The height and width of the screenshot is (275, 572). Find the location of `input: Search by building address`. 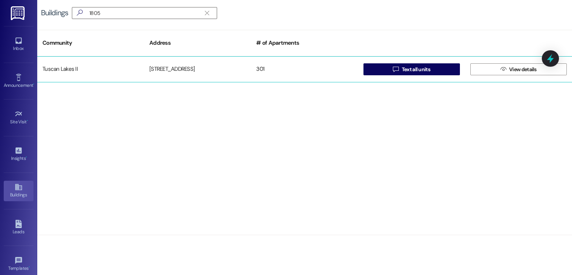

input: Search by building address is located at coordinates (145, 13).